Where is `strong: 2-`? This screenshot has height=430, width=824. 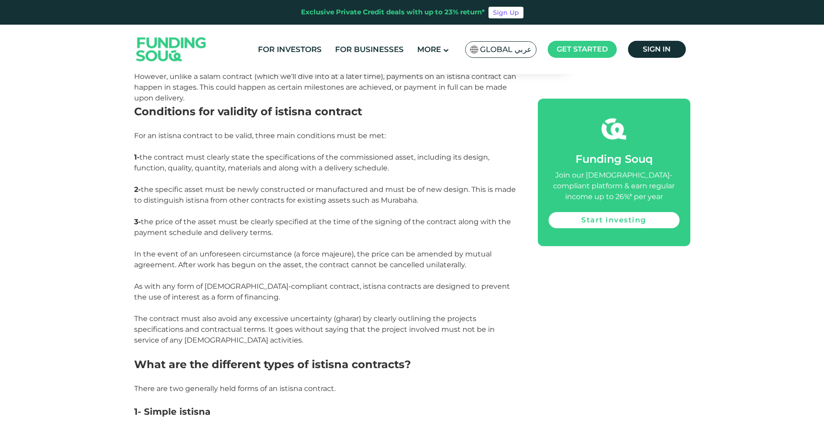
strong: 2- is located at coordinates (137, 189).